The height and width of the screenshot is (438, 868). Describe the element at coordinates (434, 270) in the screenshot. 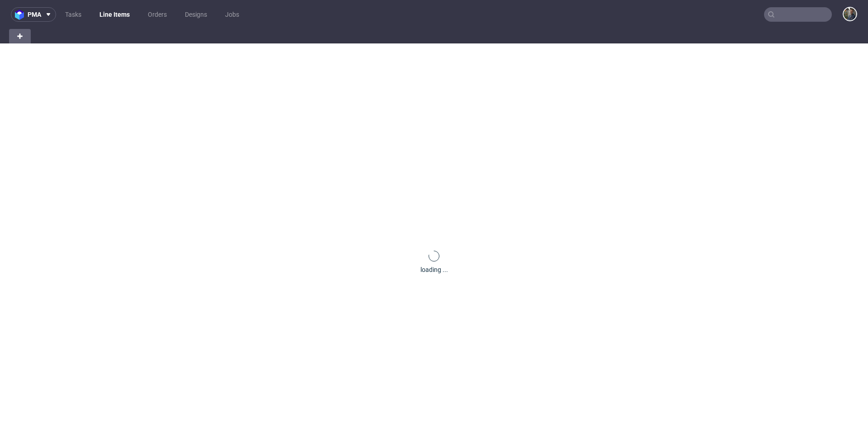

I see `div: loading ...` at that location.